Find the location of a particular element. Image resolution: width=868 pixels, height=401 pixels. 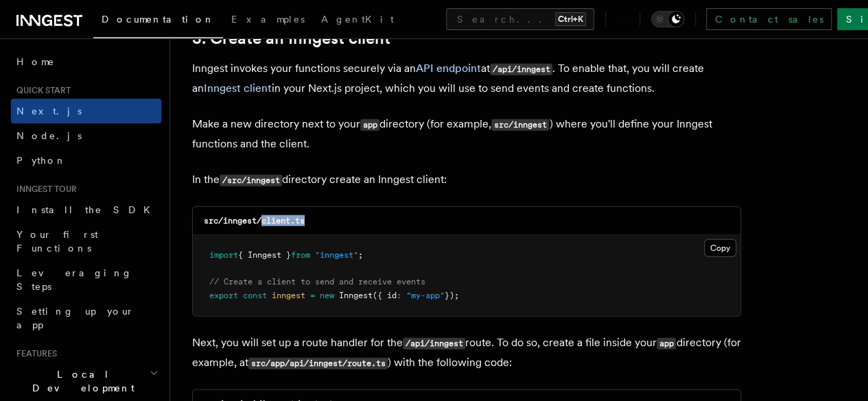

p: In the directory create an Inngest client: is located at coordinates (466, 179).